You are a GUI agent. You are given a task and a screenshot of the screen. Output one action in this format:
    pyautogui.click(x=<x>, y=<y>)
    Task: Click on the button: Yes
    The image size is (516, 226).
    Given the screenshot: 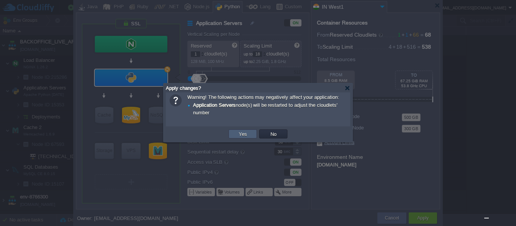 What is the action you would take?
    pyautogui.click(x=243, y=134)
    